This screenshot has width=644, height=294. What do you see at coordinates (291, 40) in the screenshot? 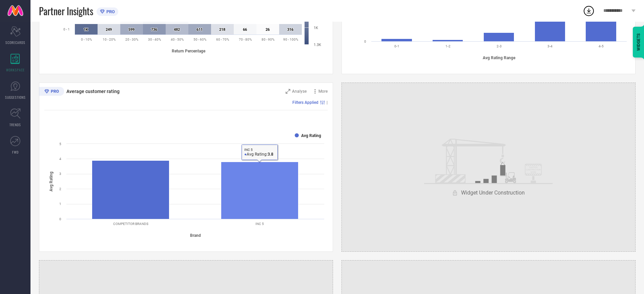
I see `text: 90 - 100%` at bounding box center [291, 40].